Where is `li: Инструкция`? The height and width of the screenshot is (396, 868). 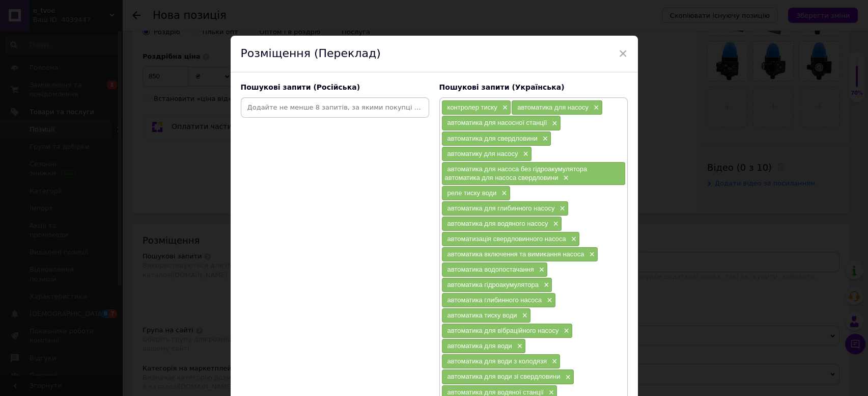 li: Инструкция is located at coordinates (271, 45).